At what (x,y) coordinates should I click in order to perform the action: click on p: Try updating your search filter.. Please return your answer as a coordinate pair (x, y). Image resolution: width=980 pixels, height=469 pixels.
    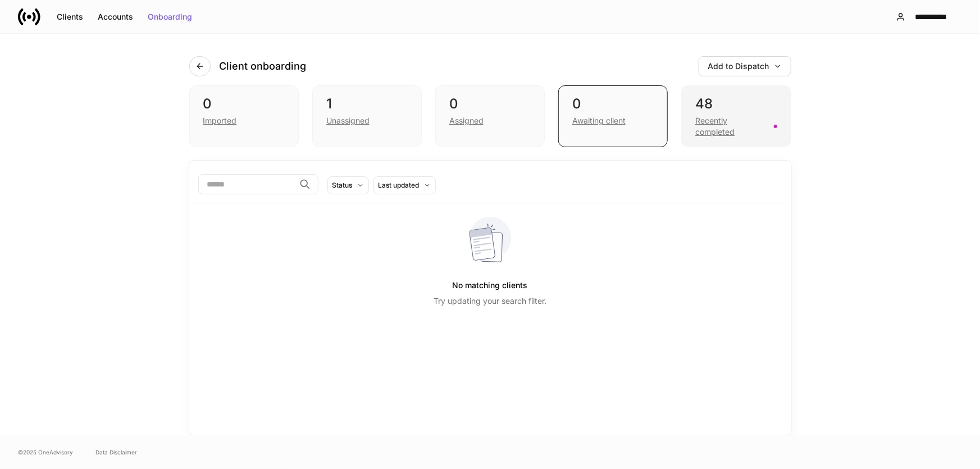
    Looking at the image, I should click on (490, 301).